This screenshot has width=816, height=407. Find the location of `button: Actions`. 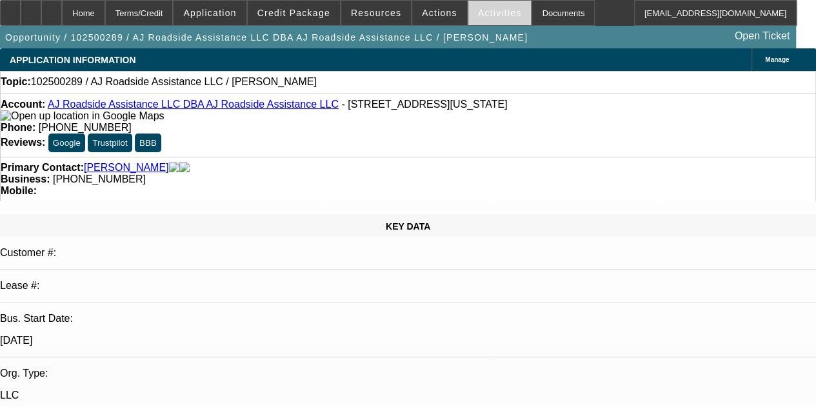

button: Actions is located at coordinates (439, 13).